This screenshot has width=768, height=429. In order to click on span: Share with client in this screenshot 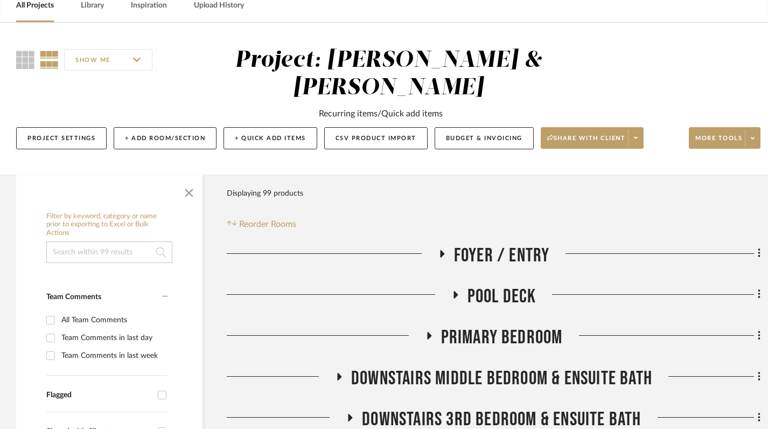, I will do `click(587, 142)`.